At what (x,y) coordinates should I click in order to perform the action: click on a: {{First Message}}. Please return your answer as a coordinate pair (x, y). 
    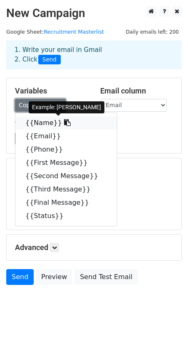
    Looking at the image, I should click on (66, 163).